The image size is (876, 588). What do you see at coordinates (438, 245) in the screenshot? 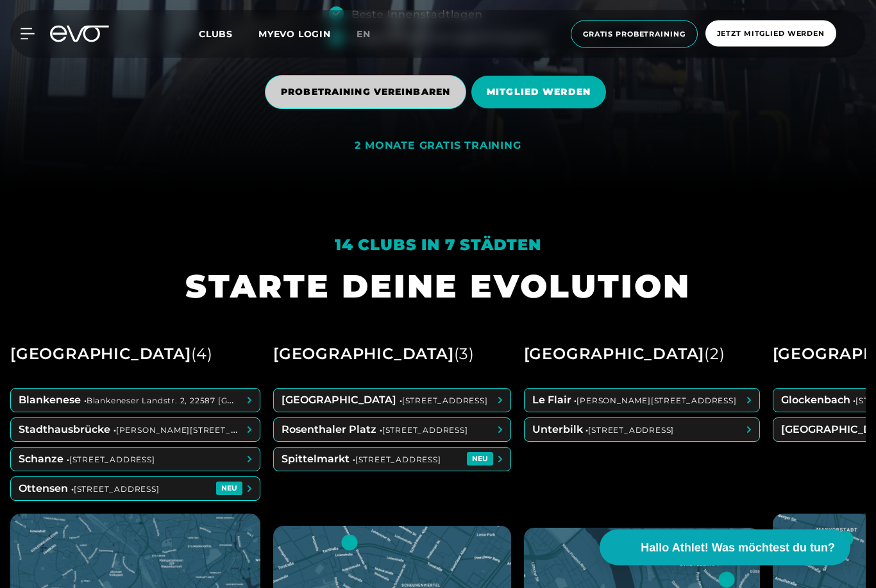
I see `em: 14 Clubs in 7 Städten` at bounding box center [438, 245].